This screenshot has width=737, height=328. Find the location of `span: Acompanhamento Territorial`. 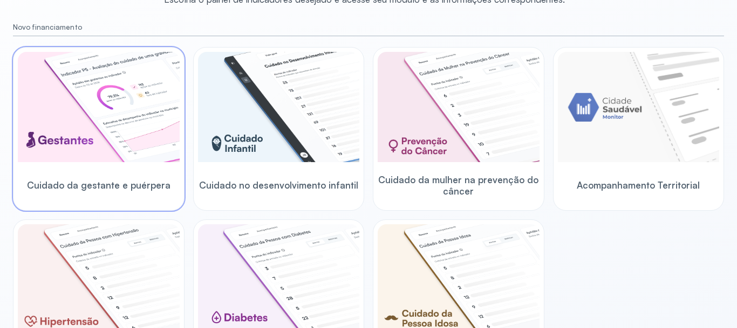

span: Acompanhamento Territorial is located at coordinates (638, 185).